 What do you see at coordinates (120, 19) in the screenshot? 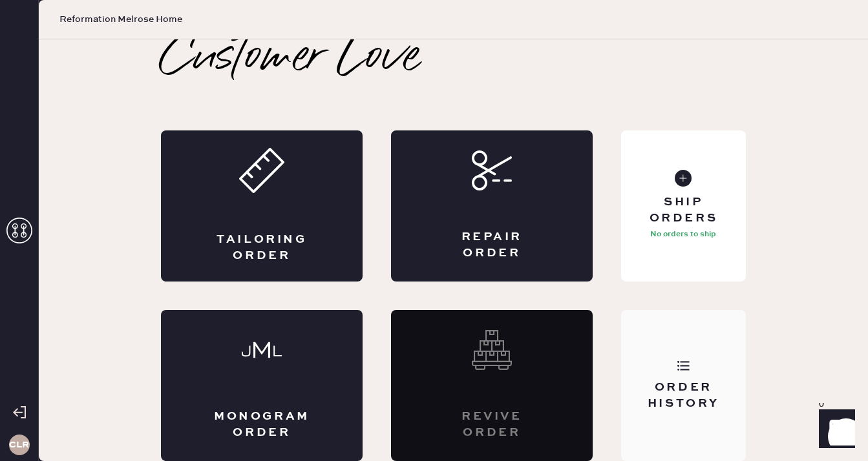
I see `span: Reformation Melrose Home` at bounding box center [120, 19].